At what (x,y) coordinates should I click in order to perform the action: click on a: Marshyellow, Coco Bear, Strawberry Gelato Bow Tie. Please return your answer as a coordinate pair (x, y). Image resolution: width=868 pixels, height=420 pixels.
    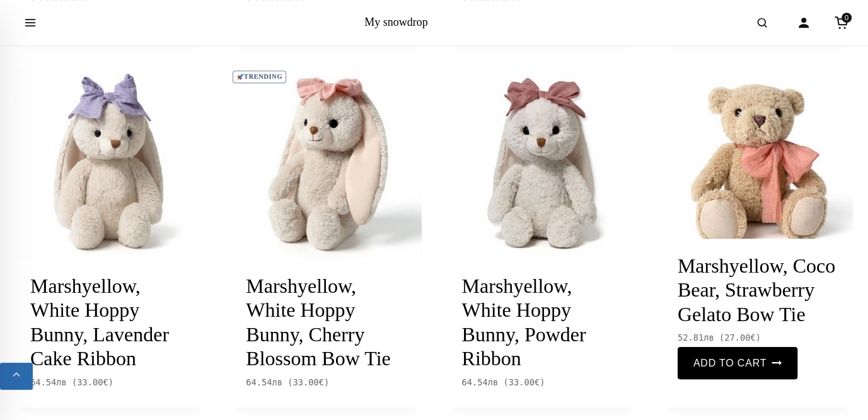
    Looking at the image, I should click on (756, 290).